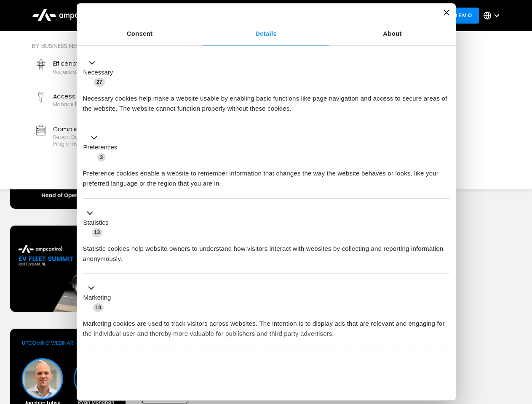  Describe the element at coordinates (98, 223) in the screenshot. I see `button: Statistics (13)` at that location.